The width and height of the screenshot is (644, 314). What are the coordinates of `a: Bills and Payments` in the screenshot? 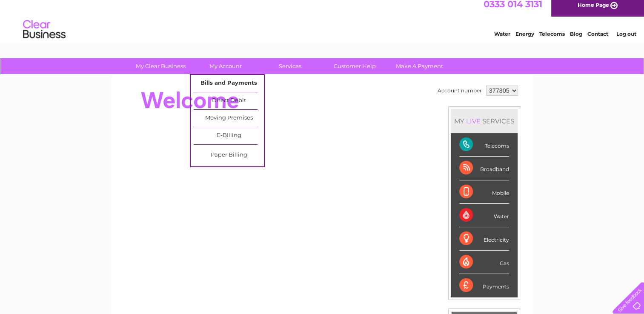 It's located at (229, 83).